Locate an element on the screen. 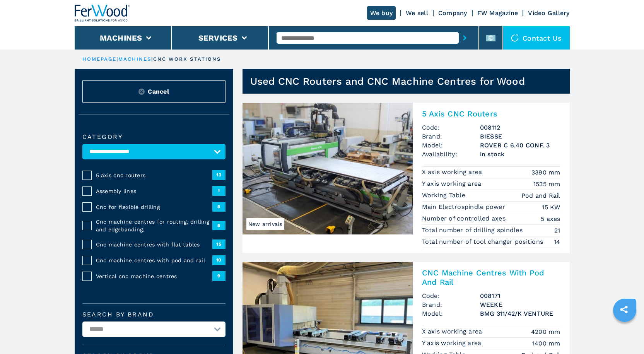  span: New arrivals is located at coordinates (266, 224).